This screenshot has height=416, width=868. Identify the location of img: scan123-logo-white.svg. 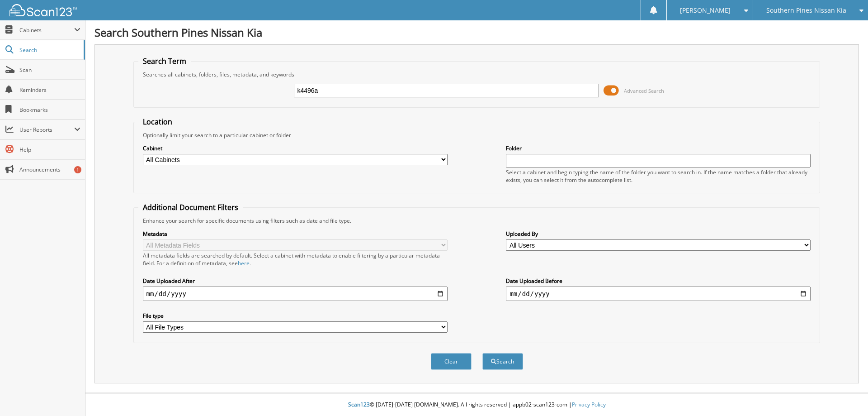
(43, 10).